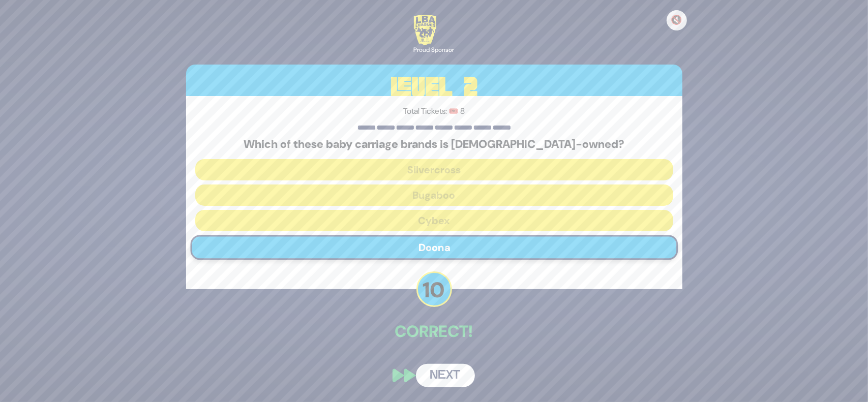 Image resolution: width=868 pixels, height=402 pixels. I want to click on button: Doona, so click(434, 248).